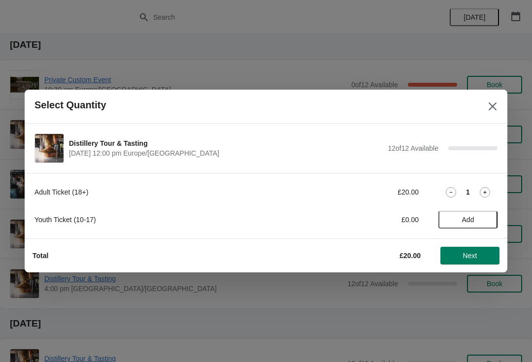 The image size is (532, 362). I want to click on span: 12 of 12 Available, so click(412, 148).